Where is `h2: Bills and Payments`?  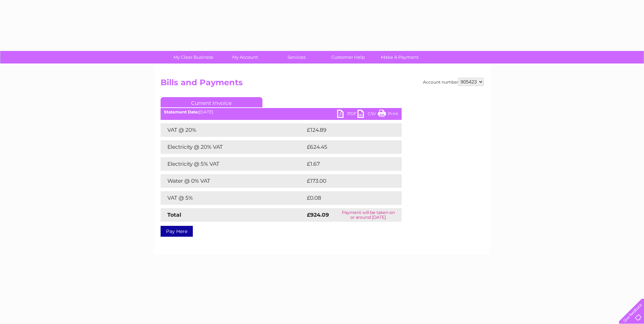
h2: Bills and Payments is located at coordinates (322, 84).